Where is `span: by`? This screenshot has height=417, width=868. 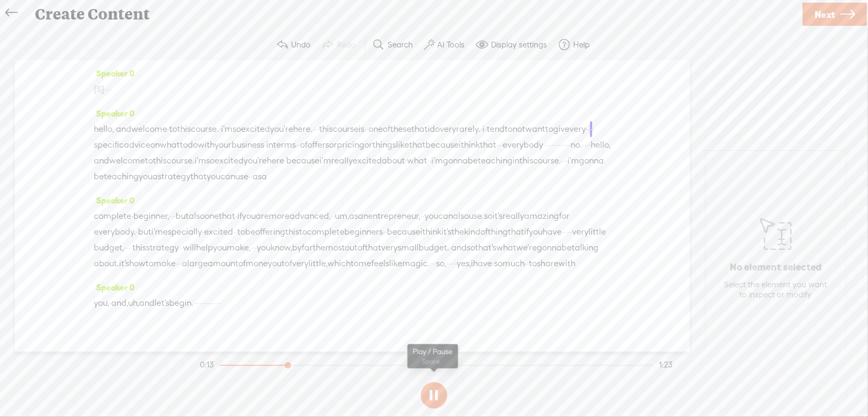 span: by is located at coordinates (297, 248).